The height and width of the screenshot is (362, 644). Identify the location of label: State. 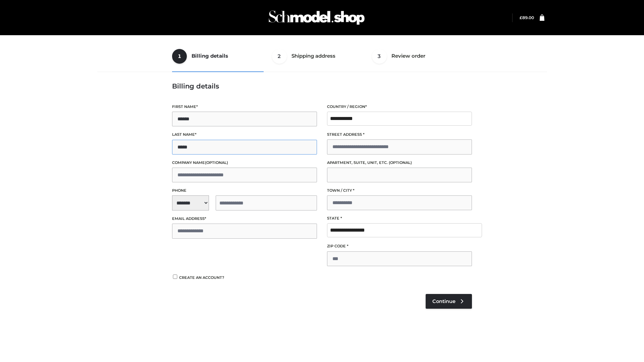
(399, 219).